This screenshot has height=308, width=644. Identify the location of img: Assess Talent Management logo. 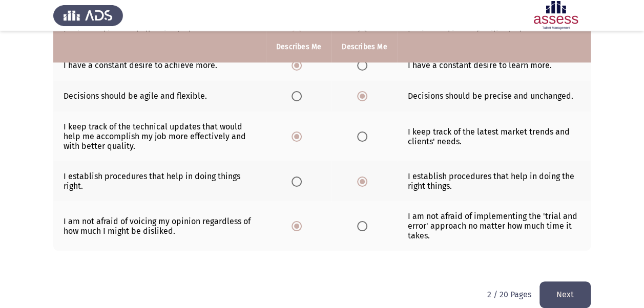
(88, 15).